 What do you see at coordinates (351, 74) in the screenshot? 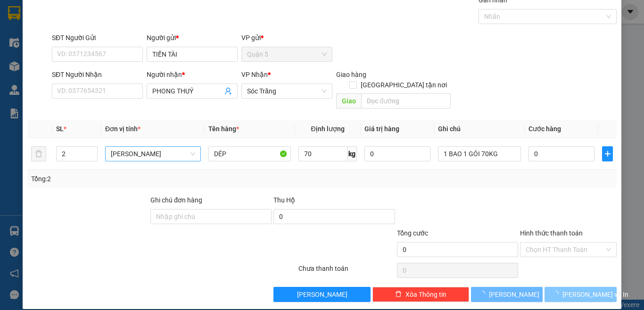
I see `span: Giao hàng` at bounding box center [351, 74].